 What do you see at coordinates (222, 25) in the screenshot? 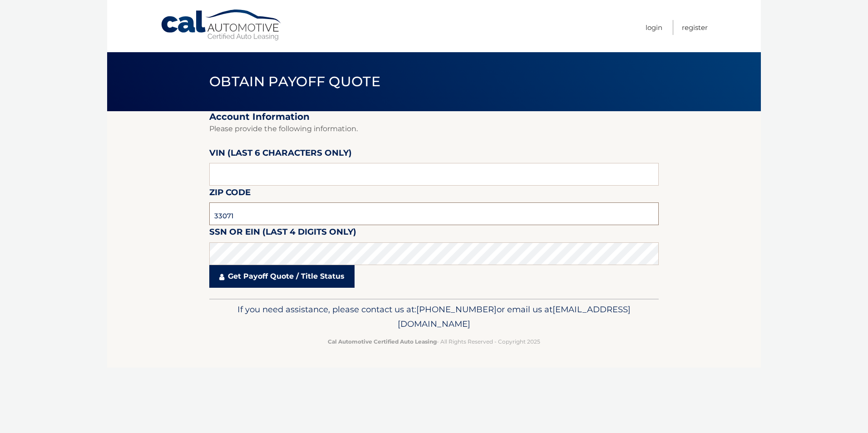
I see `a: Cal Automotive` at bounding box center [222, 25].